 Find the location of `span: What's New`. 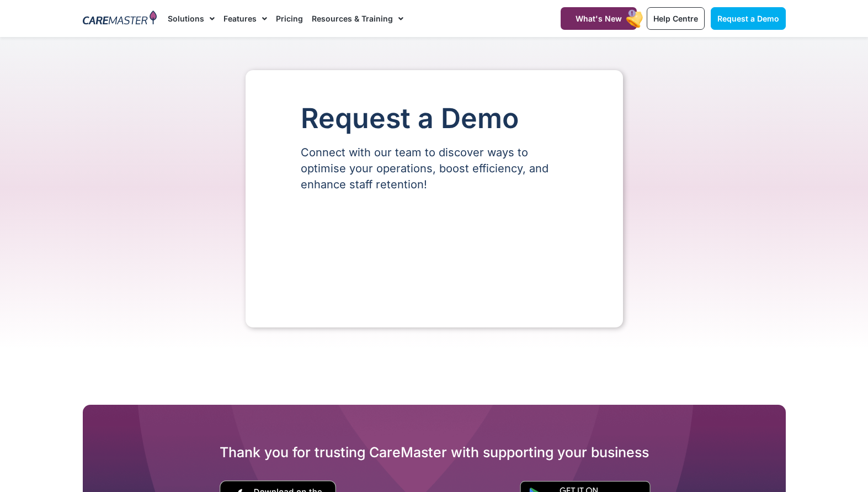

span: What's New is located at coordinates (599, 18).